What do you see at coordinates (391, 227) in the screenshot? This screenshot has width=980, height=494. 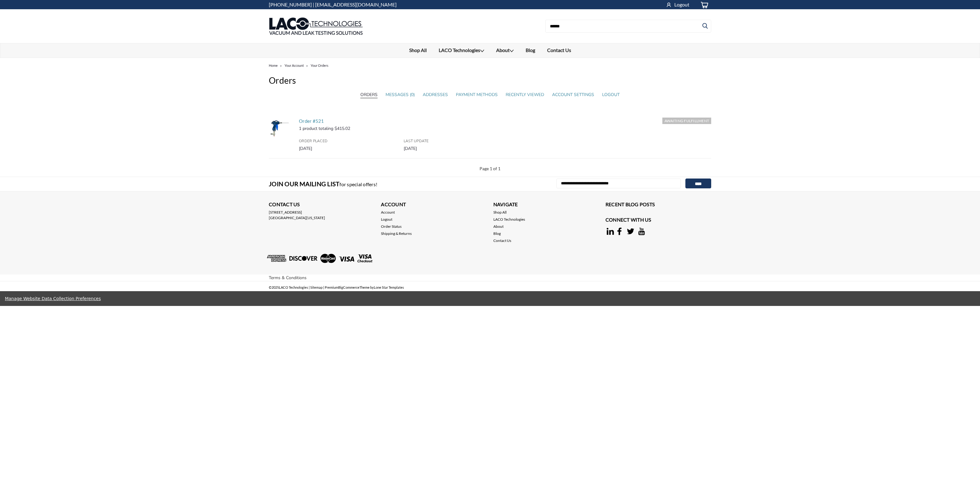 I see `a: Order Status` at bounding box center [391, 227].